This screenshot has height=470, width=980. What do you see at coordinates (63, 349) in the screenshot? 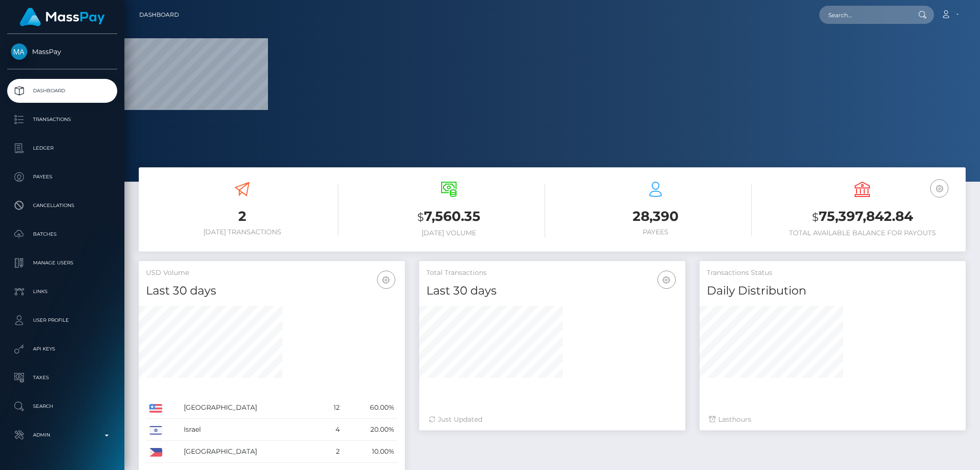
I see `a: API Keys` at bounding box center [63, 349].